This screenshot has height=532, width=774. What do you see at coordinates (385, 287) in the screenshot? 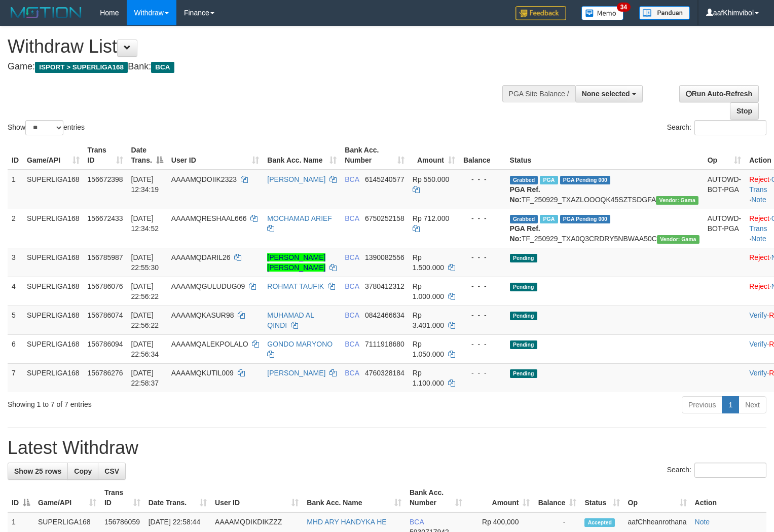
I see `span: Copy 3780412312 to clipboard` at bounding box center [385, 287].